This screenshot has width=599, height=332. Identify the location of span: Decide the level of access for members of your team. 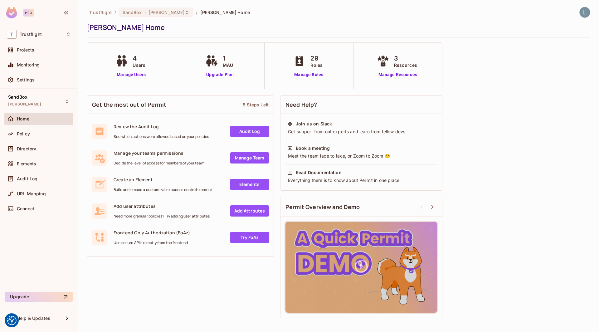
(159, 163).